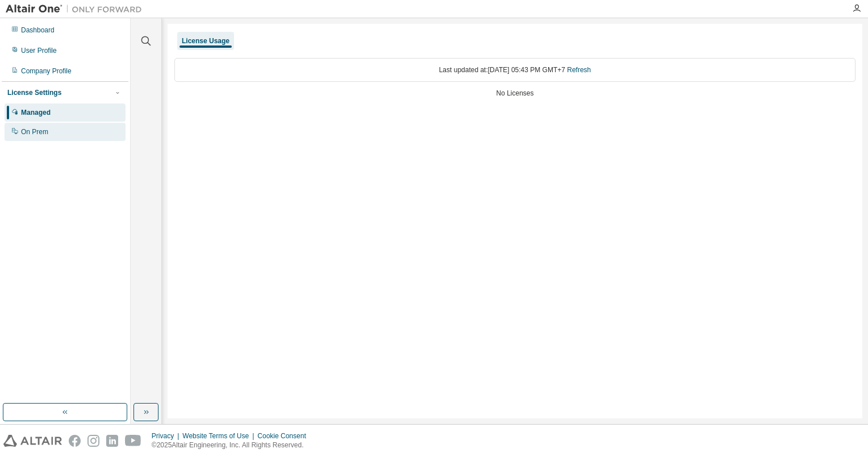  Describe the element at coordinates (514, 93) in the screenshot. I see `div: No Licenses` at that location.